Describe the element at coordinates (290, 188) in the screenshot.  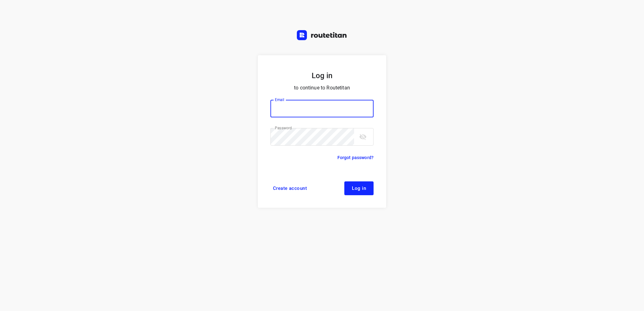
I see `span: Create account` at that location.